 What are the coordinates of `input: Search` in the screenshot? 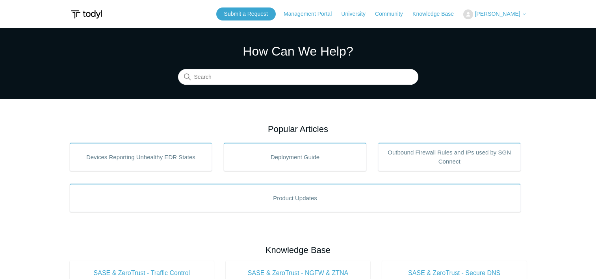 It's located at (298, 77).